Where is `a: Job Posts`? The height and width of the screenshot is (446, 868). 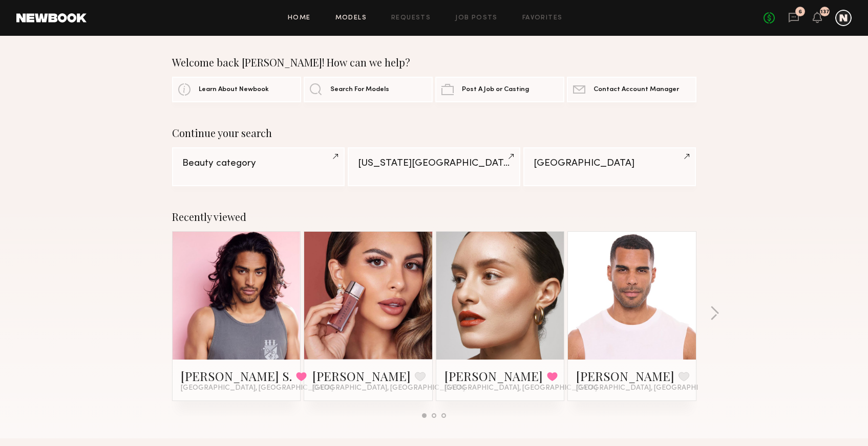 a: Job Posts is located at coordinates (477, 18).